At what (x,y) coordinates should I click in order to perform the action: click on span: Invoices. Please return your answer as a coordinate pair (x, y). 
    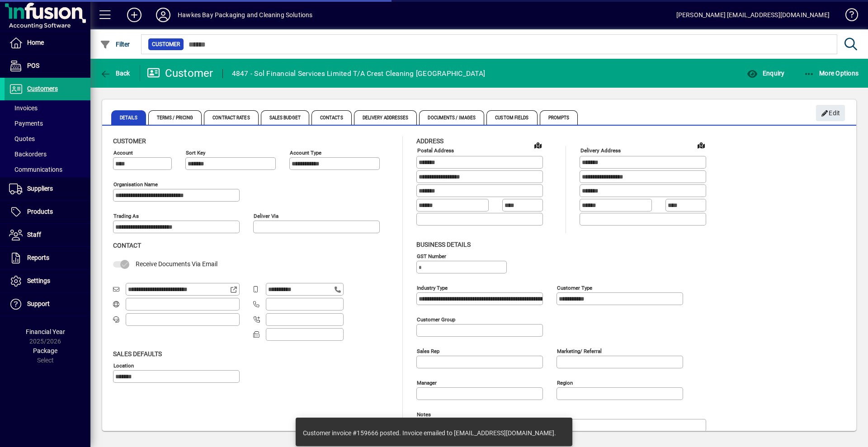
    Looking at the image, I should click on (23, 108).